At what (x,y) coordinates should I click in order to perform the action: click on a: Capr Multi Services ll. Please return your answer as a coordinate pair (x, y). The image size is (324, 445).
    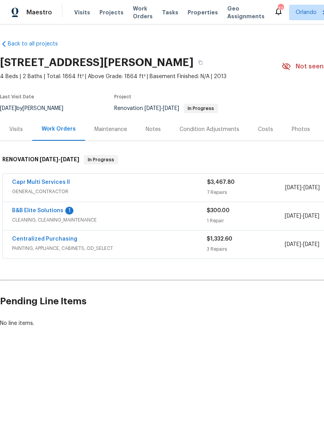
    Looking at the image, I should click on (41, 182).